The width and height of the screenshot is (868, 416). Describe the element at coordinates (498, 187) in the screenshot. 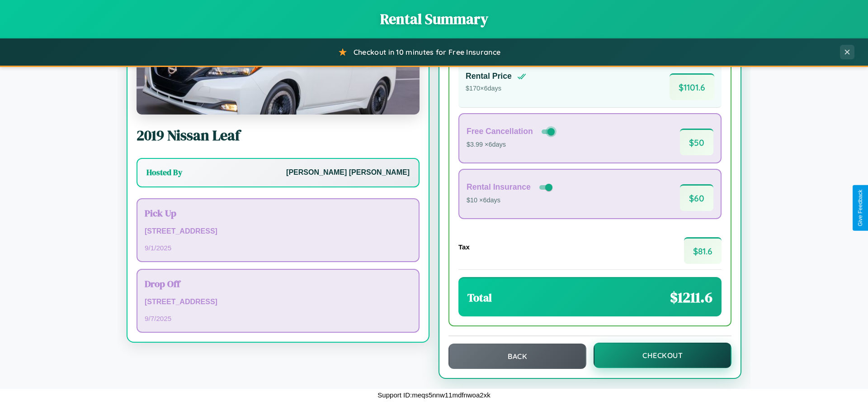

I see `h4: Rental Insurance` at that location.